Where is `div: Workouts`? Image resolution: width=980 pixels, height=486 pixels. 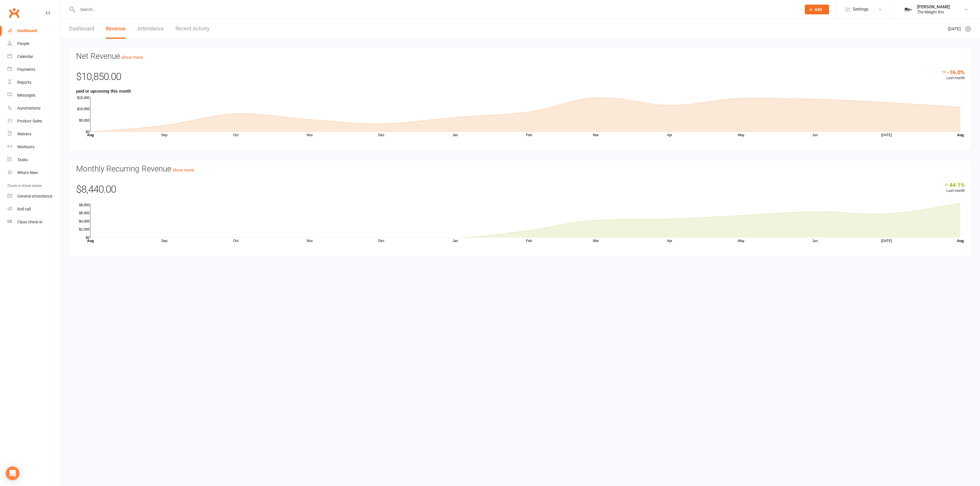
div: Workouts is located at coordinates (26, 147).